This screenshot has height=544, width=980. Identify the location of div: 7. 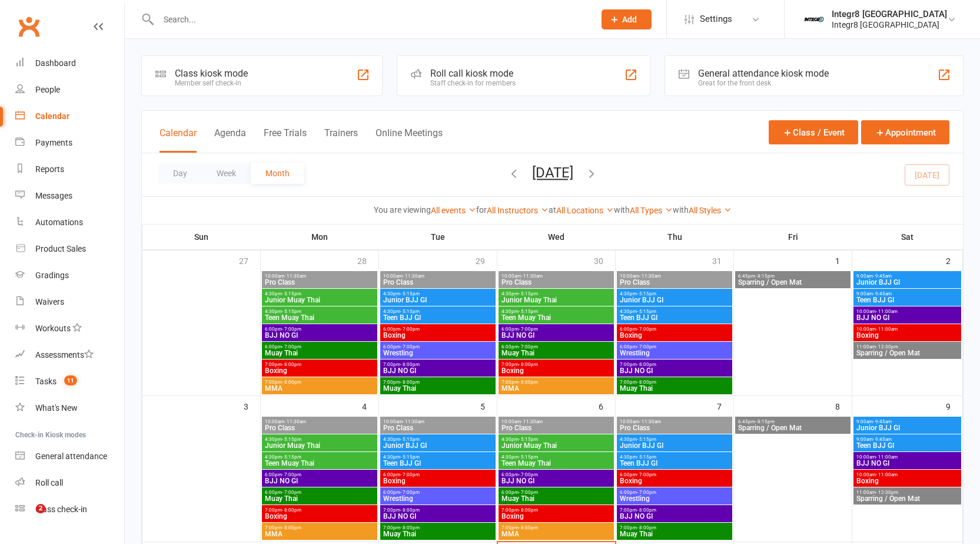
(725, 406).